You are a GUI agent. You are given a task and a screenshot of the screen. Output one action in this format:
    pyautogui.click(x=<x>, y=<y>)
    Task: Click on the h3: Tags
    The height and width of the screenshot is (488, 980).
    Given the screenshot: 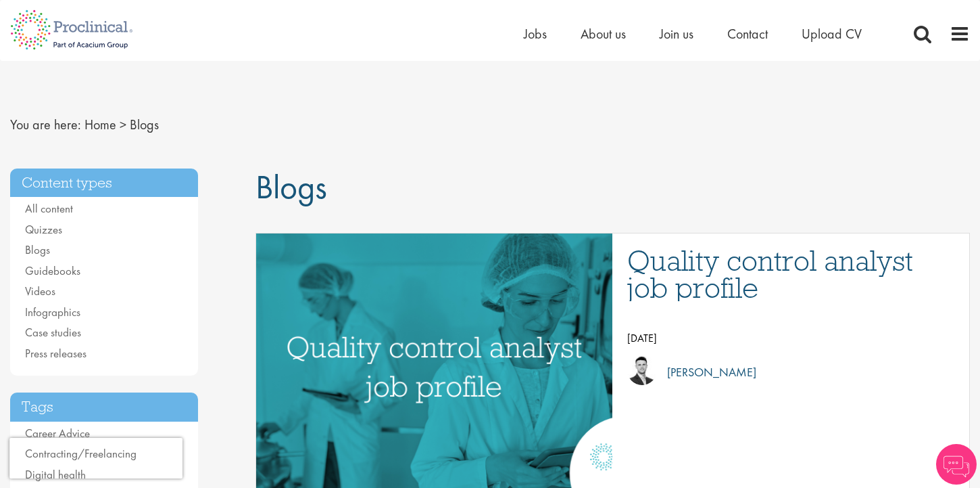 What is the action you would take?
    pyautogui.click(x=104, y=406)
    